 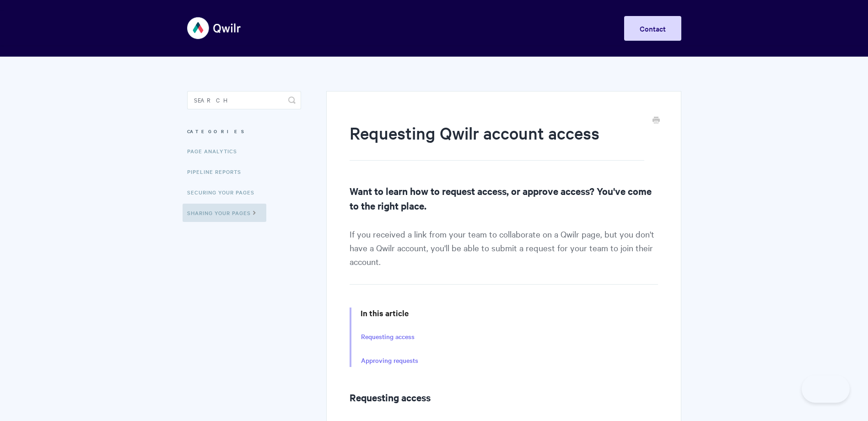 I want to click on h2: Want to learn how to request access, or approve access? You've come to the right place., so click(x=504, y=198).